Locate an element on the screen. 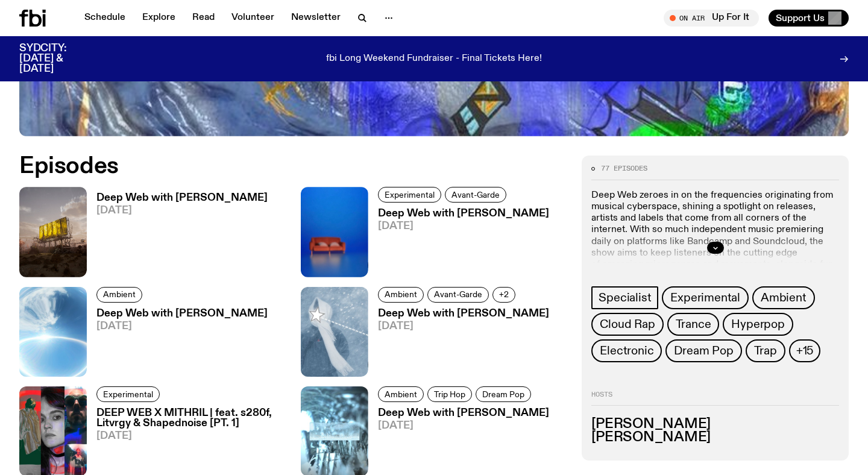 This screenshot has width=868, height=475. a: Trip Hop is located at coordinates (450, 394).